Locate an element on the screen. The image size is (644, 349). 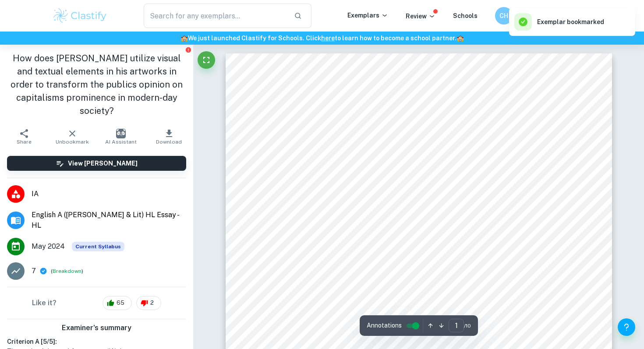
div: 2 is located at coordinates (149, 303).